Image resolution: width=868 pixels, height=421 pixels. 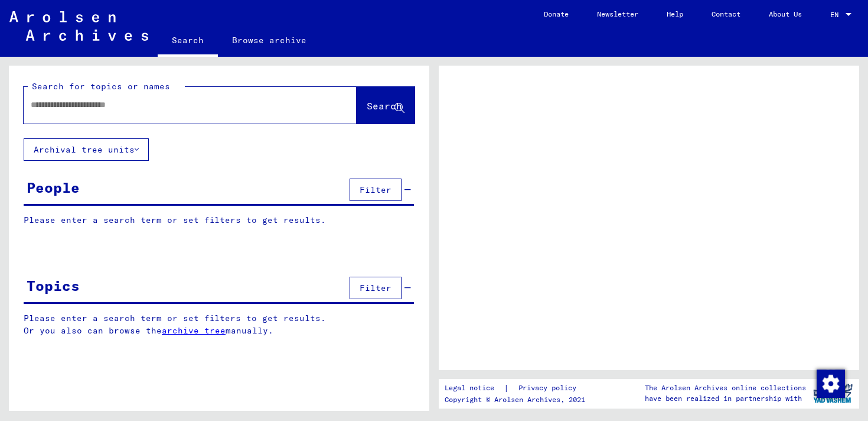 What do you see at coordinates (386, 105) in the screenshot?
I see `button: Search` at bounding box center [386, 105].